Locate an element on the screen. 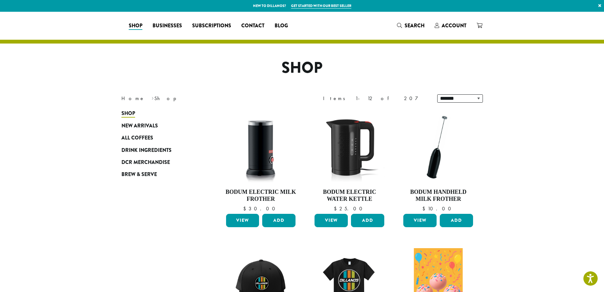  a: All Coffees is located at coordinates (160, 138).